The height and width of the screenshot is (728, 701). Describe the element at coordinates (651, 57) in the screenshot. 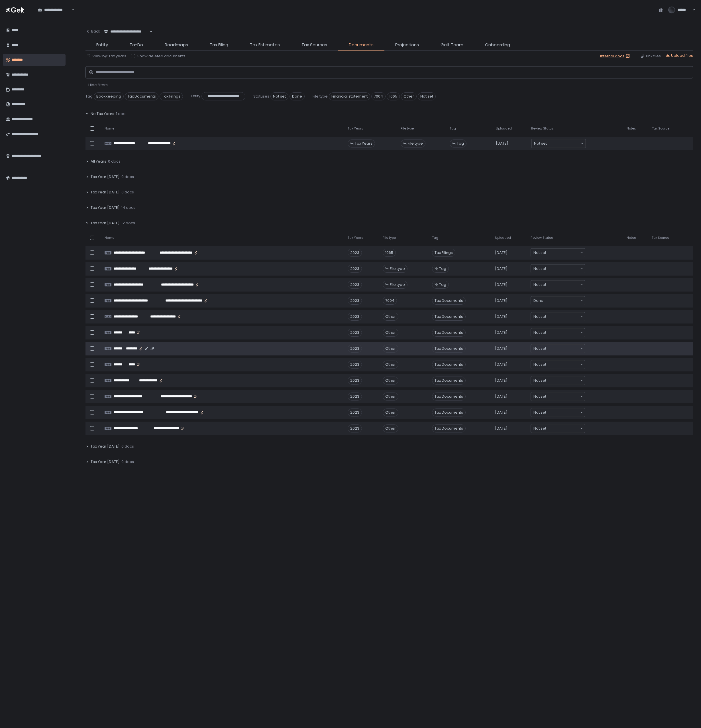

I see `div: Link files` at that location.